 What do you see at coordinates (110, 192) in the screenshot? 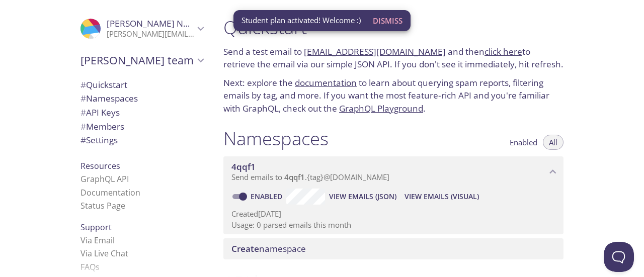
I see `a: Documentation` at bounding box center [110, 192].